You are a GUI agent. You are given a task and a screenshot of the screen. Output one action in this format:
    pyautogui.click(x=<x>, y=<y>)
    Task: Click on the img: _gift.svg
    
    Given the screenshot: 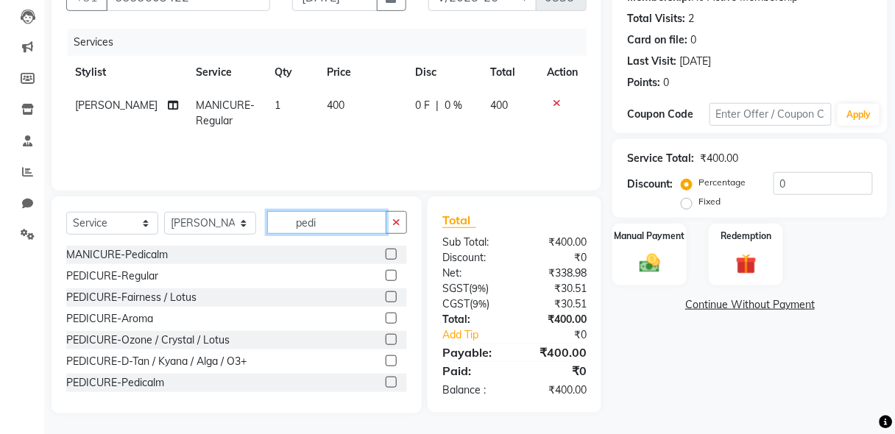 What is the action you would take?
    pyautogui.click(x=746, y=264)
    